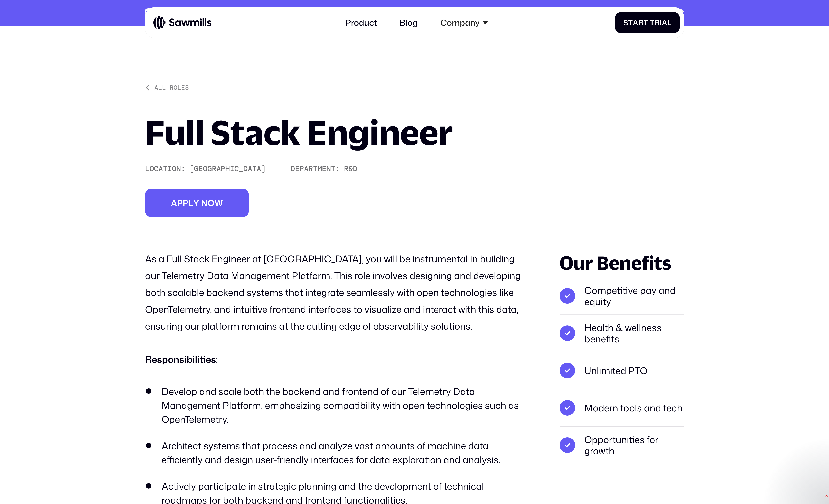  Describe the element at coordinates (180, 359) in the screenshot. I see `strong: Responsibilities` at that location.